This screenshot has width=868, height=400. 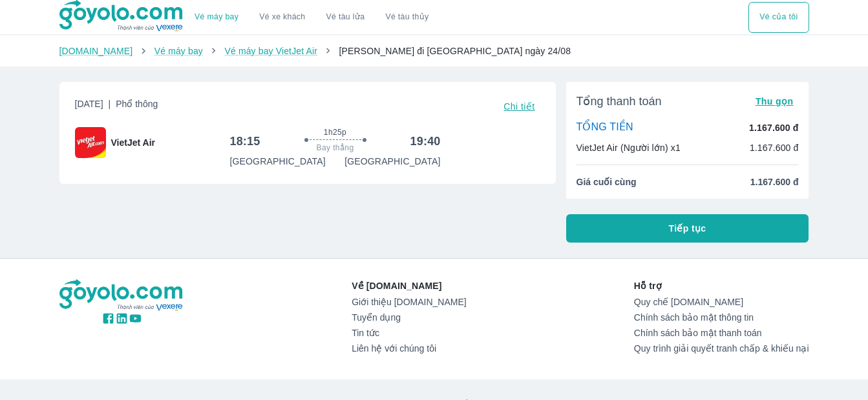 What do you see at coordinates (270, 51) in the screenshot?
I see `a: Vé máy bay VietJet Air` at bounding box center [270, 51].